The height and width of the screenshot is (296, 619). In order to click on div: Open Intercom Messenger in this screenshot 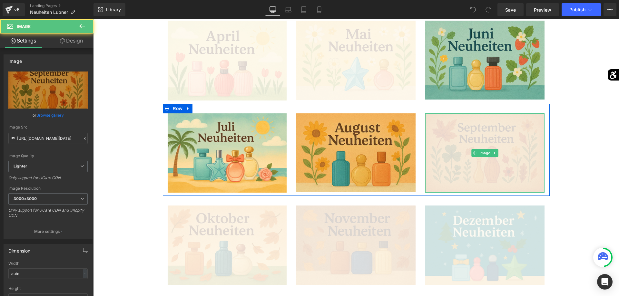, I will do `click(605, 282)`.